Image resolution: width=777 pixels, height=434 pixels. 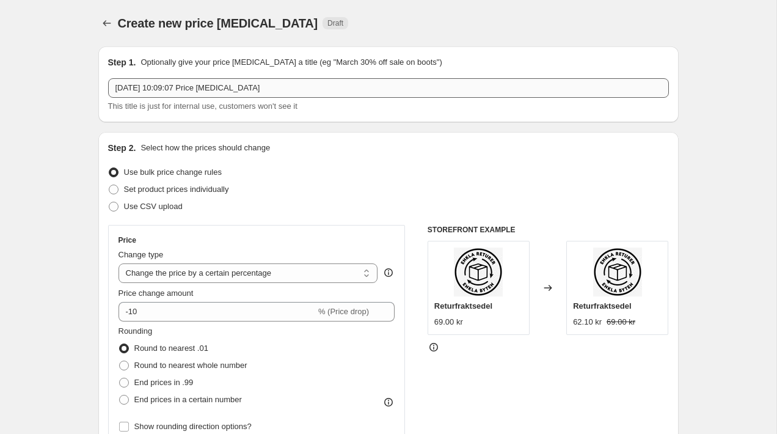 What do you see at coordinates (587, 322) in the screenshot?
I see `div: 62.10 kr` at bounding box center [587, 322].